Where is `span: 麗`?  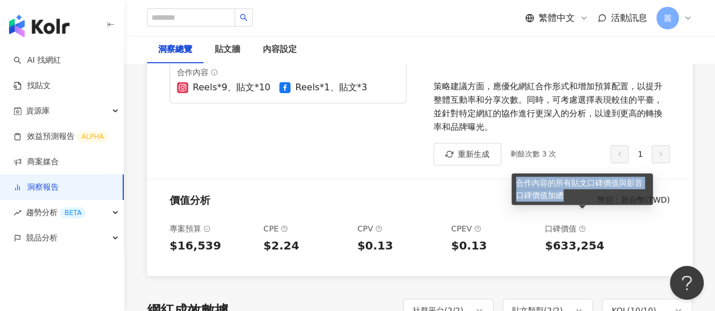
span: 麗 is located at coordinates (667, 18).